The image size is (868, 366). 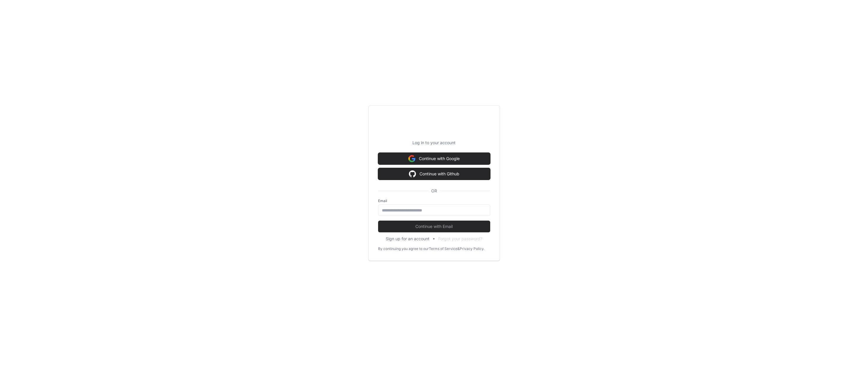 I want to click on span: Continue with Email, so click(x=434, y=227).